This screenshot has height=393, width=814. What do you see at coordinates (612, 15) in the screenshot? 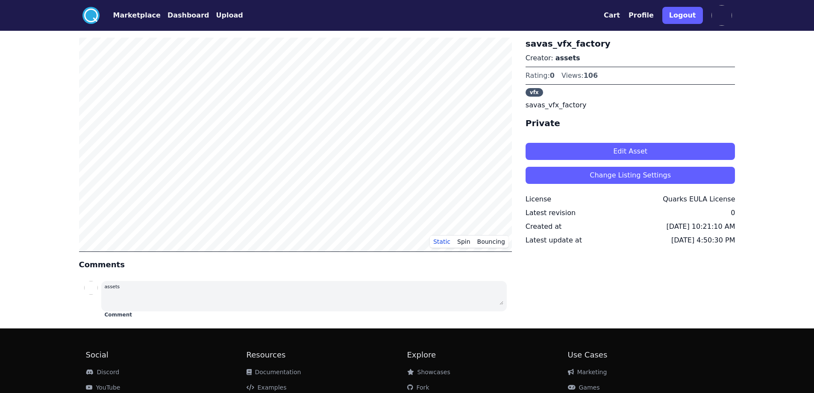
I see `button: Cart` at bounding box center [612, 15].